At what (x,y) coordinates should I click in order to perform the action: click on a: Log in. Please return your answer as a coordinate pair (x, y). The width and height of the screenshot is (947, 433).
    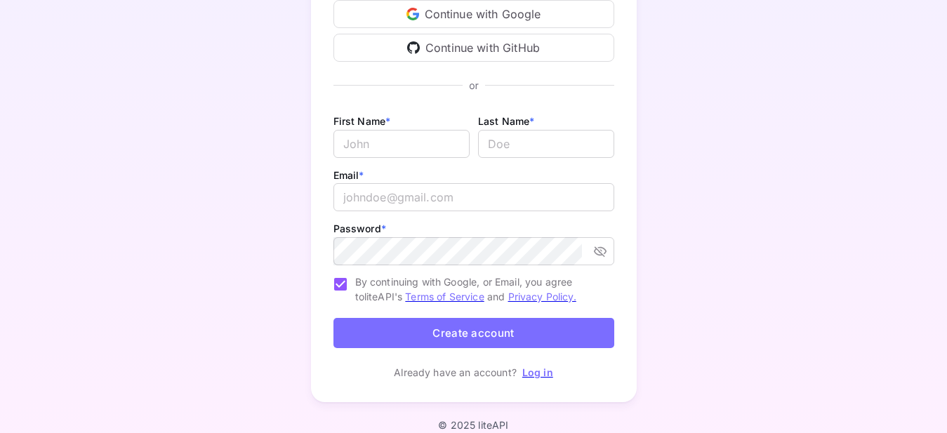
    Looking at the image, I should click on (537, 372).